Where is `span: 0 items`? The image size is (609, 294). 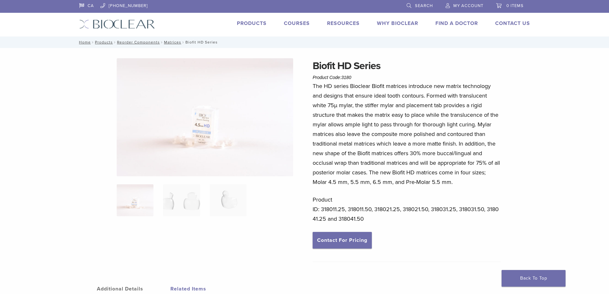 span: 0 items is located at coordinates (515, 6).